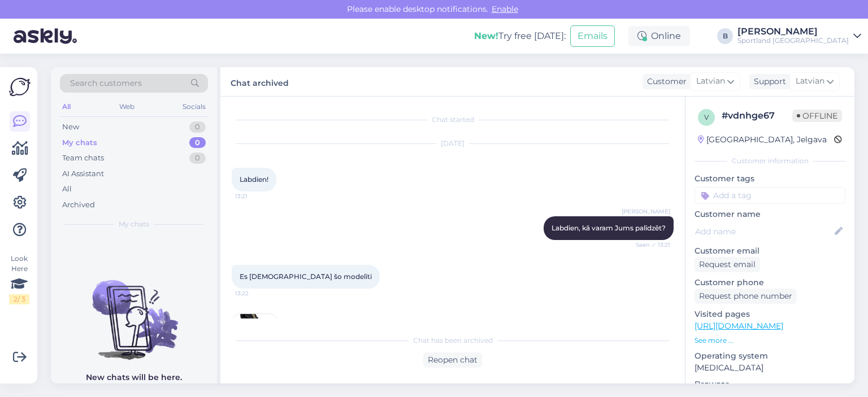  What do you see at coordinates (106, 83) in the screenshot?
I see `span: Search customers` at bounding box center [106, 83].